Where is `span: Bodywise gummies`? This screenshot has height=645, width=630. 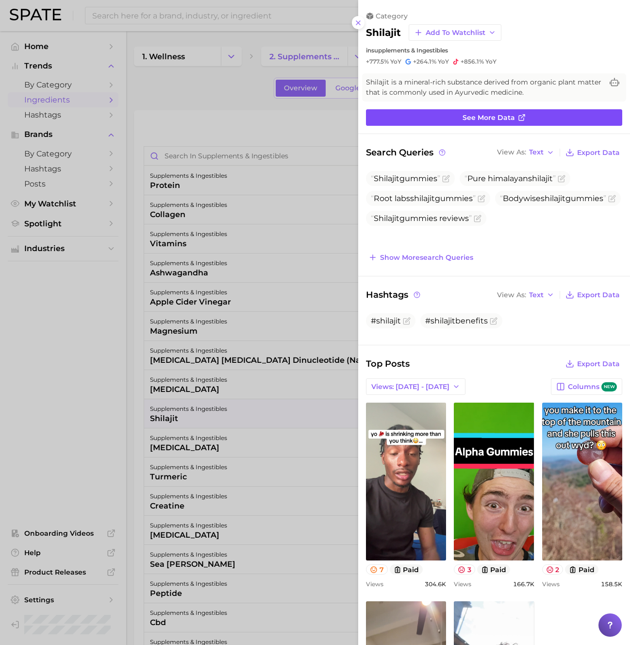 span: Bodywise gummies is located at coordinates (553, 198).